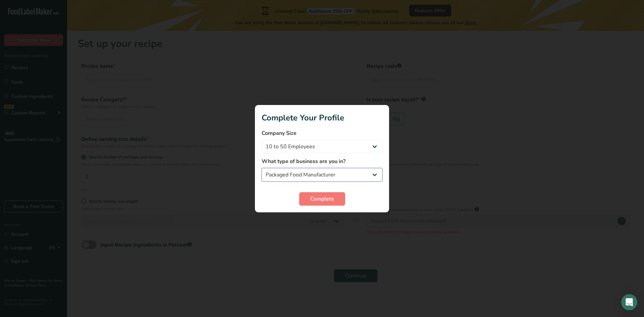 The width and height of the screenshot is (644, 317). I want to click on span: Complete, so click(322, 199).